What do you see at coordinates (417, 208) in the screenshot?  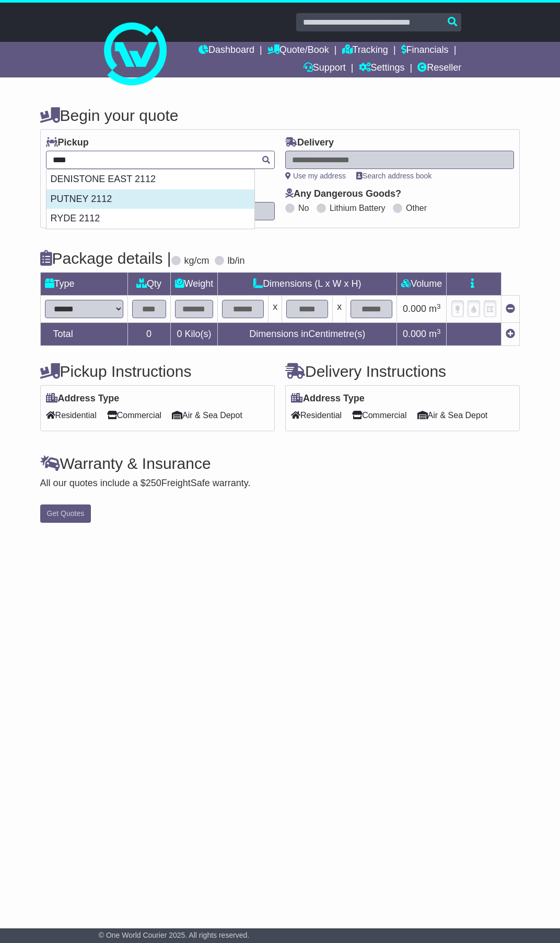 I see `label: Other` at bounding box center [417, 208].